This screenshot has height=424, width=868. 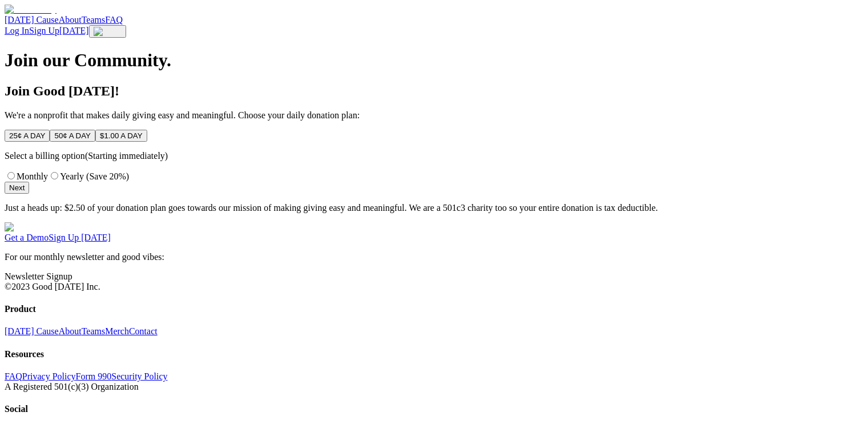 What do you see at coordinates (126, 156) in the screenshot?
I see `span: (Starting immediately)` at bounding box center [126, 156].